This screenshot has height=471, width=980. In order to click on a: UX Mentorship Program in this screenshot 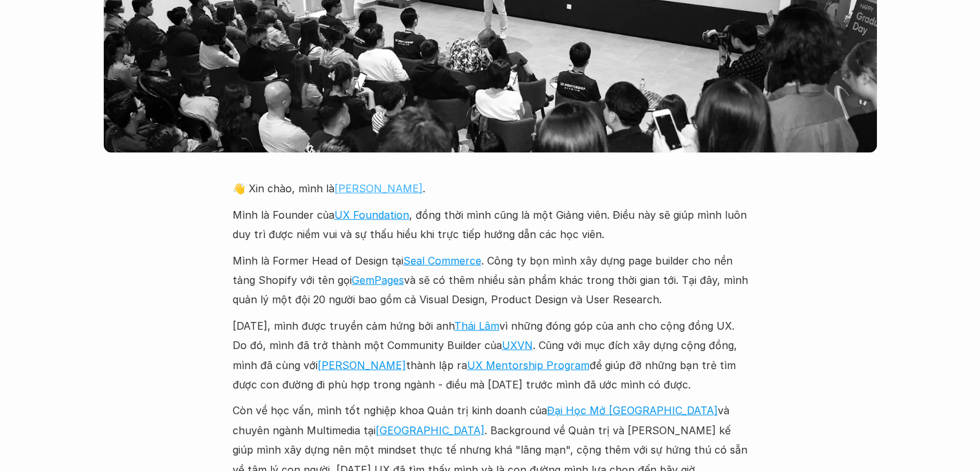, I will do `click(529, 365)`.